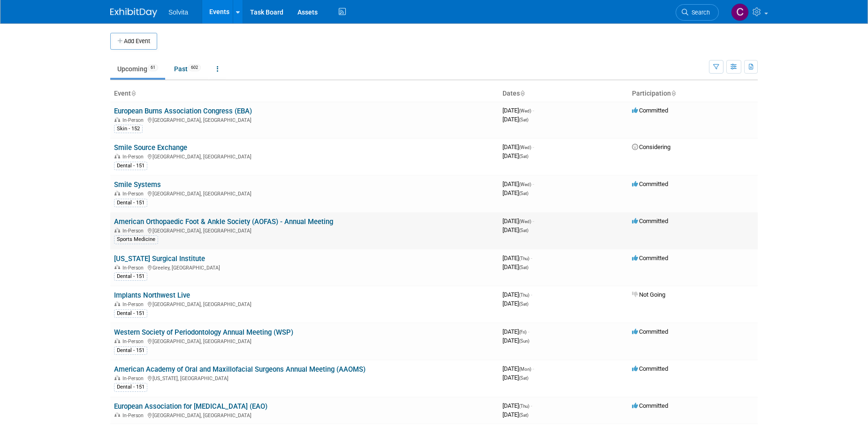 Image resolution: width=868 pixels, height=427 pixels. Describe the element at coordinates (522, 93) in the screenshot. I see `a: Sort by Start Date` at that location.